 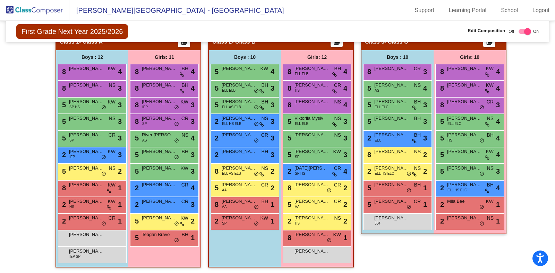 I want to click on a: Learning Portal, so click(x=467, y=10).